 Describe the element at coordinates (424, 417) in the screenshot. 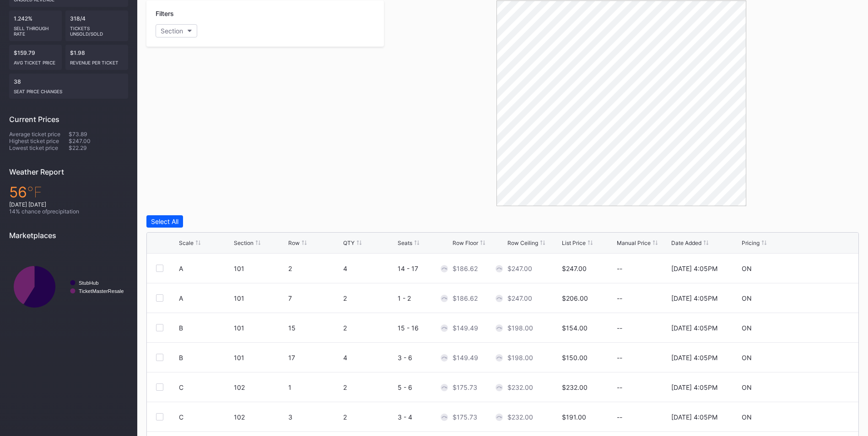

I see `div: 3 - 4` at that location.